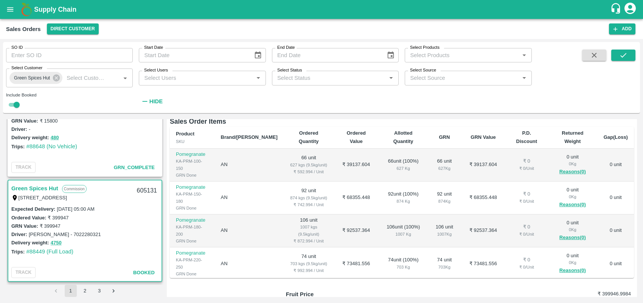 The image size is (643, 303). I want to click on input: Select Users, so click(196, 78).